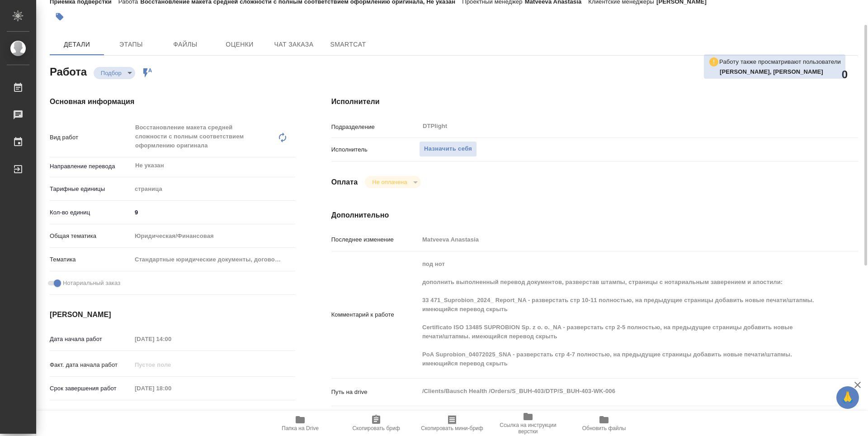  Describe the element at coordinates (389, 182) in the screenshot. I see `button: Не оплачена` at that location.